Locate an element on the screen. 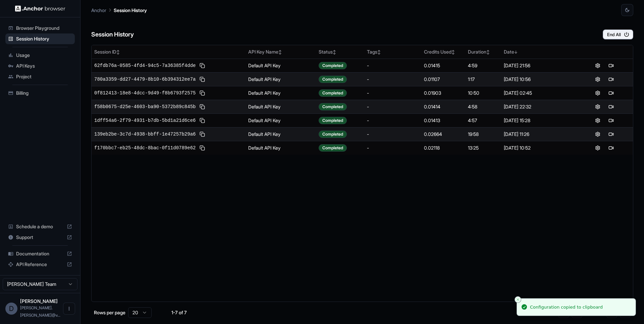 Image resolution: width=644 pixels, height=324 pixels. p: Anchor is located at coordinates (99, 10).